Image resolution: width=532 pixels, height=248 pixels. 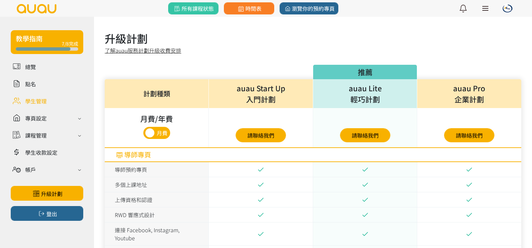 I want to click on a: 升級計劃, so click(x=47, y=193).